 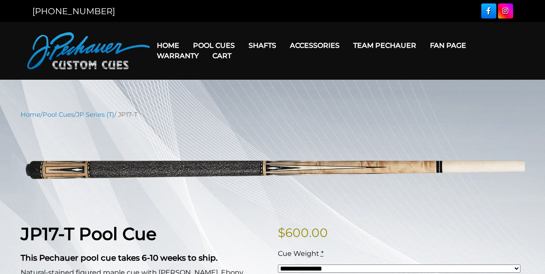 I want to click on strong: JP17-T Pool Cue, so click(x=88, y=234).